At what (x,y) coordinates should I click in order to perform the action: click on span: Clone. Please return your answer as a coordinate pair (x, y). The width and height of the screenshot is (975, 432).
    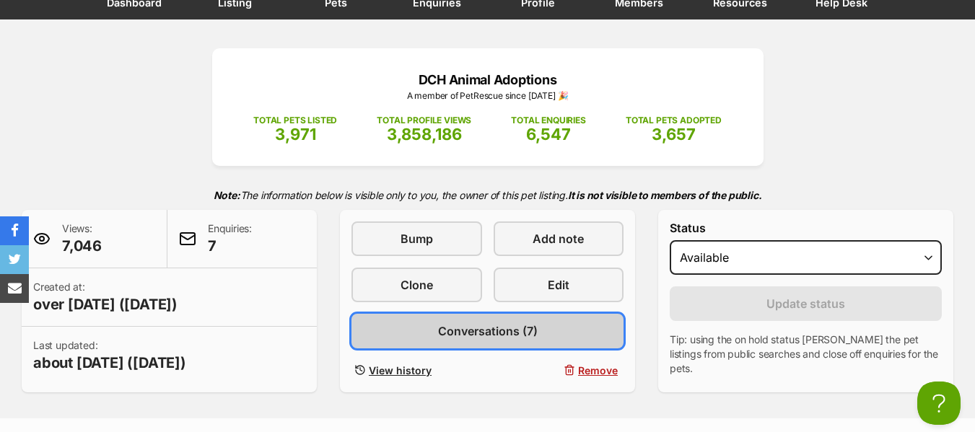
    Looking at the image, I should click on (417, 285).